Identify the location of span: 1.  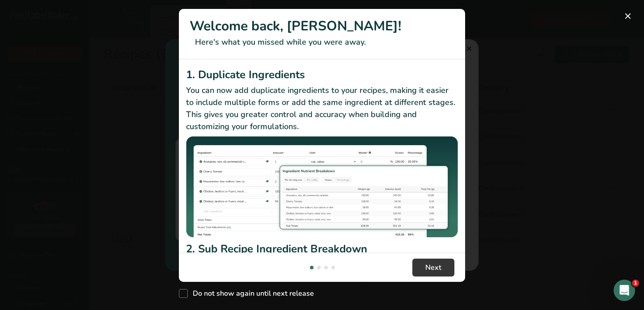
(635, 284).